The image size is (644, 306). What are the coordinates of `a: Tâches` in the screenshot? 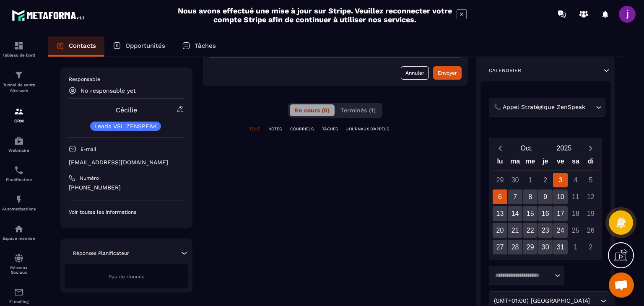 It's located at (199, 46).